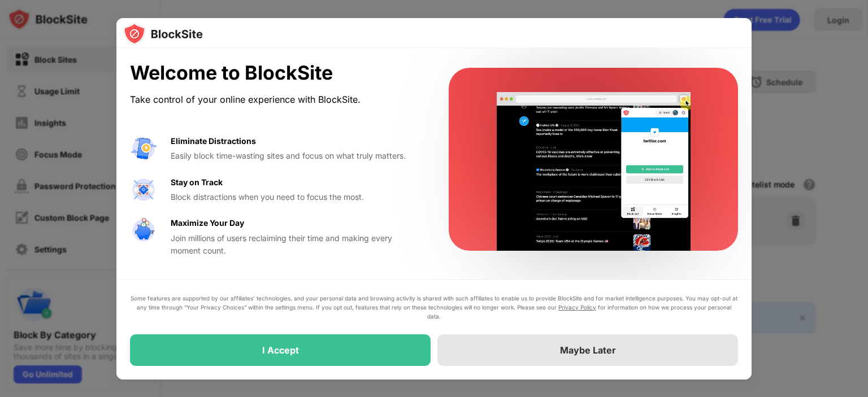 Image resolution: width=868 pixels, height=397 pixels. What do you see at coordinates (296, 197) in the screenshot?
I see `div: Block distractions when you need to focus the most.` at bounding box center [296, 197].